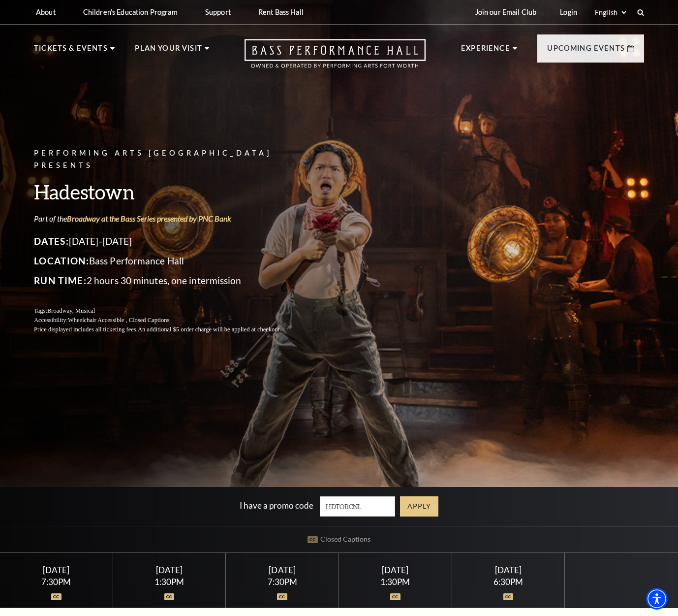 Image resolution: width=678 pixels, height=616 pixels. Describe the element at coordinates (169, 261) in the screenshot. I see `p: Bass Performance Hall` at that location.